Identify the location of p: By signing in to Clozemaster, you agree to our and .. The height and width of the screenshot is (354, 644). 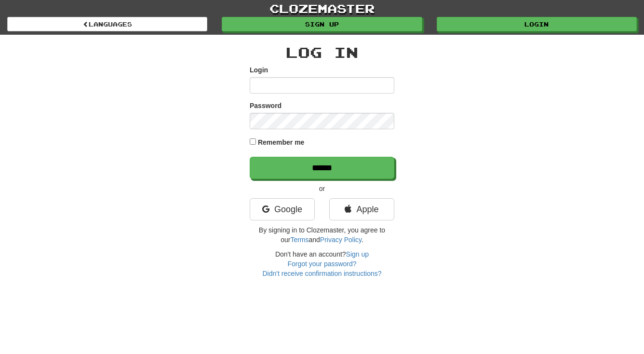
(322, 235).